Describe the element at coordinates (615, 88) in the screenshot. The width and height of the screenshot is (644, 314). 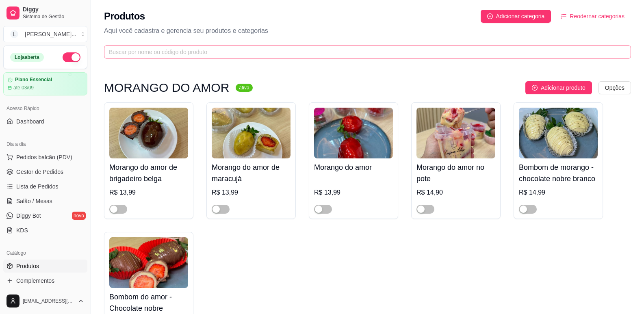
I see `span: Opções` at that location.